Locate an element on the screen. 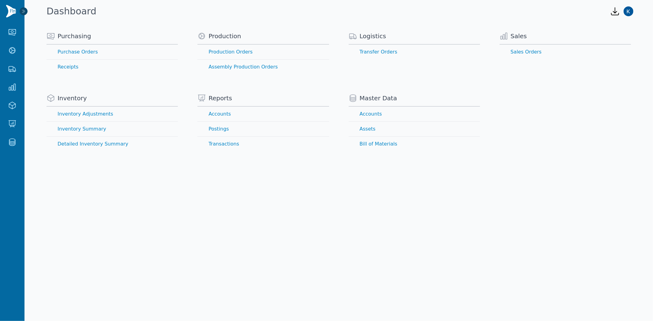  a: Inventory Adjustments is located at coordinates (112, 114).